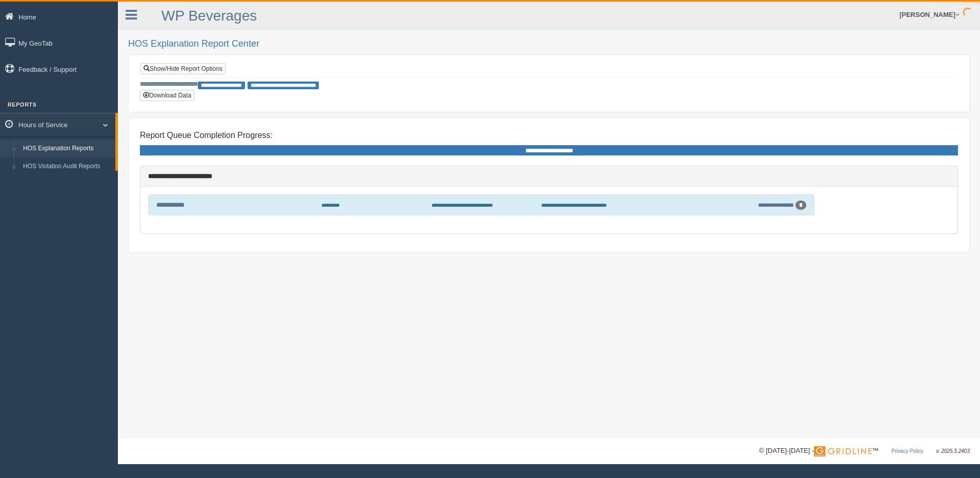 The height and width of the screenshot is (478, 980). Describe the element at coordinates (66, 167) in the screenshot. I see `a: HOS Violation Audit Reports` at that location.